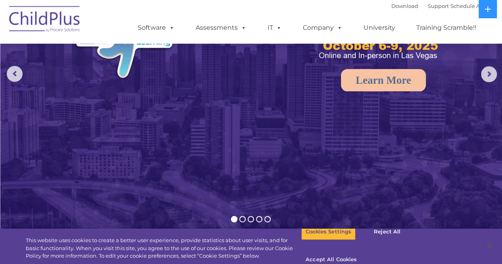 Image resolution: width=502 pixels, height=264 pixels. Describe the element at coordinates (383, 80) in the screenshot. I see `a: Learn More` at that location.